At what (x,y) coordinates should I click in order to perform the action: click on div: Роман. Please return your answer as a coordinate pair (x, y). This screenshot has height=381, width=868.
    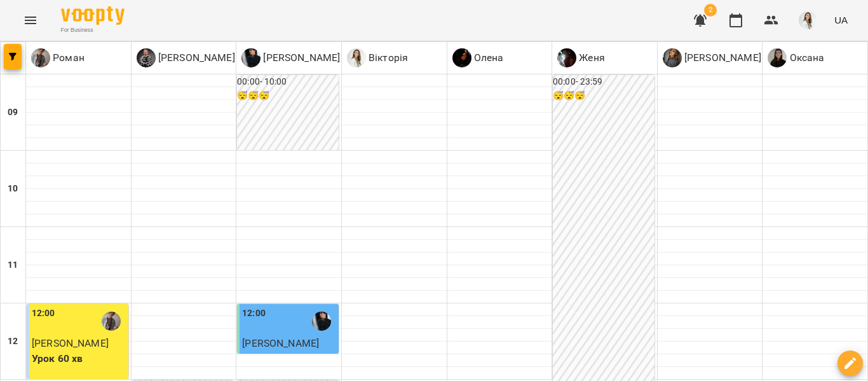
    Looking at the image, I should click on (111, 321).